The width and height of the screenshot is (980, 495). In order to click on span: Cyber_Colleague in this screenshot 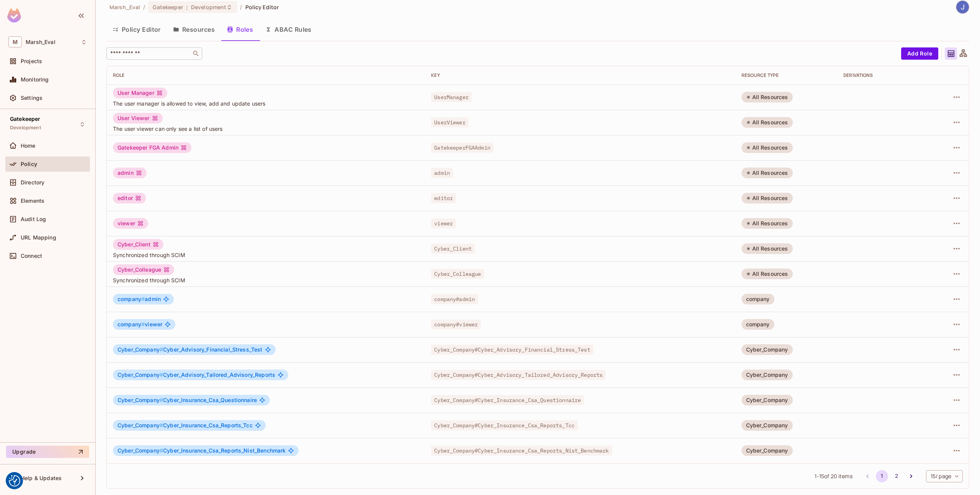, I will do `click(458, 274)`.